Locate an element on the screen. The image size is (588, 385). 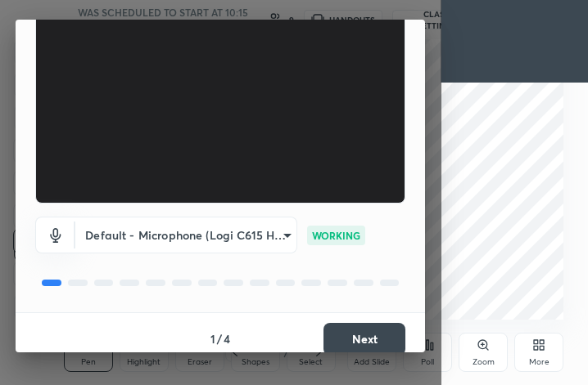
button: Next is located at coordinates (364, 340).